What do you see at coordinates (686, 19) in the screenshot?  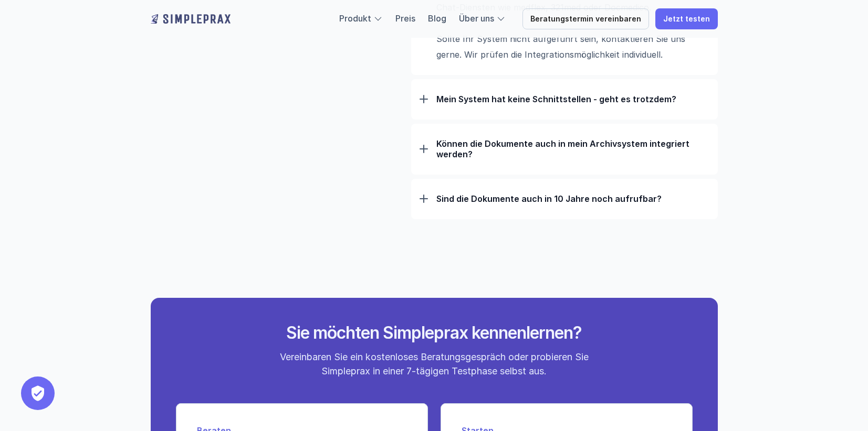 I see `a: Jetzt testen` at bounding box center [686, 19].